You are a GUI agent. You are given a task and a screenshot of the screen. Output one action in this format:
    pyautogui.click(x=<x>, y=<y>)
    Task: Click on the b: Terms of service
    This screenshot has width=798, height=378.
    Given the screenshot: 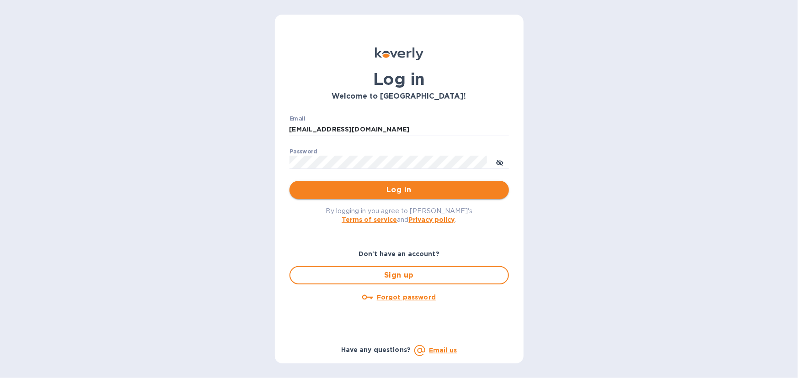 What is the action you would take?
    pyautogui.click(x=369, y=220)
    